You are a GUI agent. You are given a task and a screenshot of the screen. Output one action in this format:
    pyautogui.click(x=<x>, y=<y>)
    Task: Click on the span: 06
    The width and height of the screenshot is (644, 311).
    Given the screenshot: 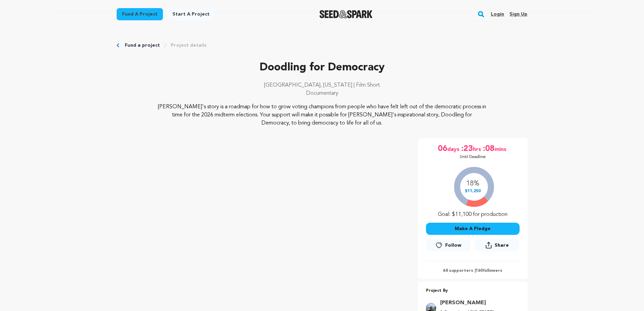 What is the action you would take?
    pyautogui.click(x=442, y=149)
    